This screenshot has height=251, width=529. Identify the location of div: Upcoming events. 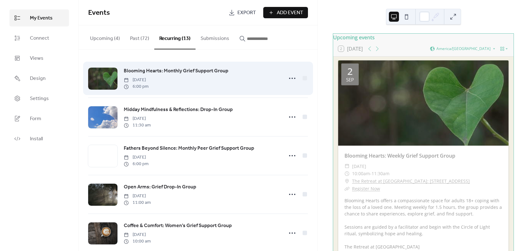
(423, 37).